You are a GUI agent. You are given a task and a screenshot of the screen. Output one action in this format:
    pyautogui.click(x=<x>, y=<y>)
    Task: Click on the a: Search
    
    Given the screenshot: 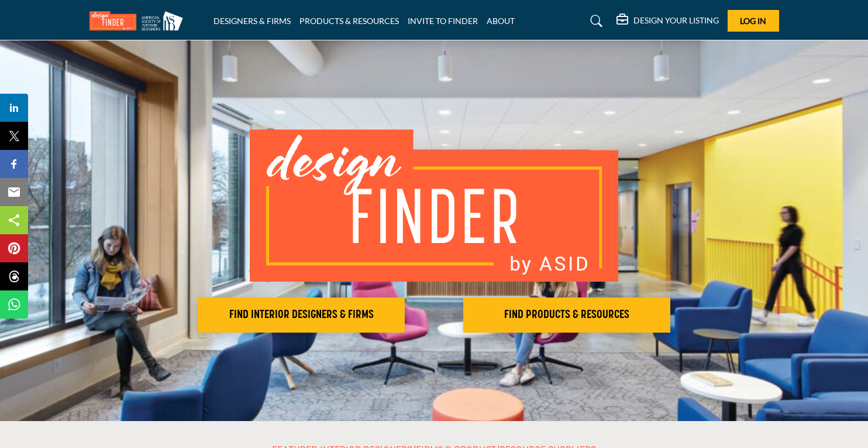 What is the action you would take?
    pyautogui.click(x=594, y=21)
    